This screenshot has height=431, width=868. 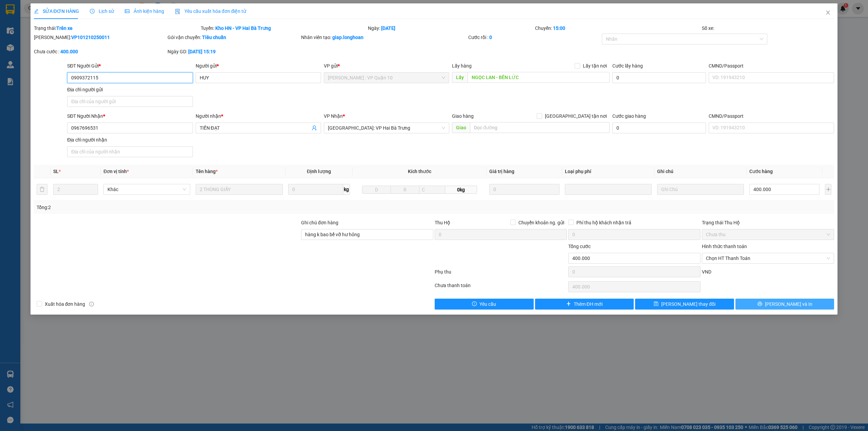 I want to click on div: SĐT Người Gửi, so click(x=130, y=65).